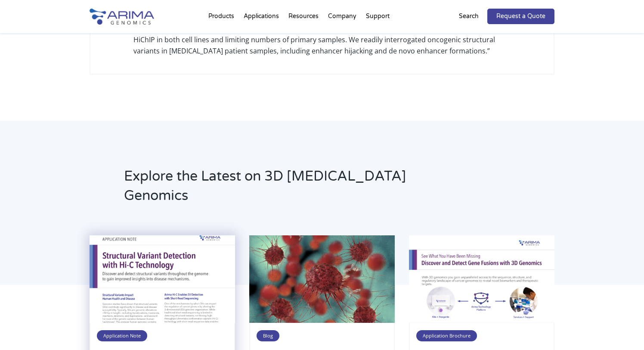 This screenshot has height=350, width=644. I want to click on img: Application-Brochure-Discover-and-Detect-Gene-Fusions-with-3D-Genomics_Page_1-500x300.png, so click(482, 279).